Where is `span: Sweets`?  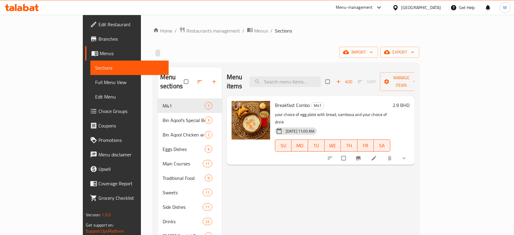 span: Sweets is located at coordinates (183, 193).